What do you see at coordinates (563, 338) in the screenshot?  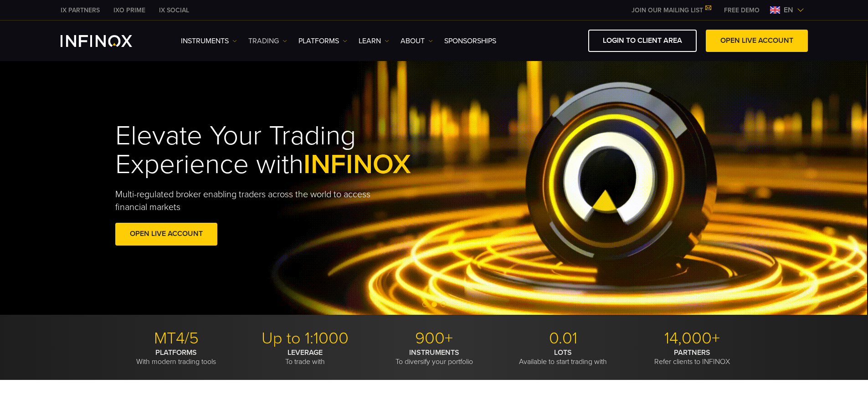 I see `p: 0.01` at bounding box center [563, 338].